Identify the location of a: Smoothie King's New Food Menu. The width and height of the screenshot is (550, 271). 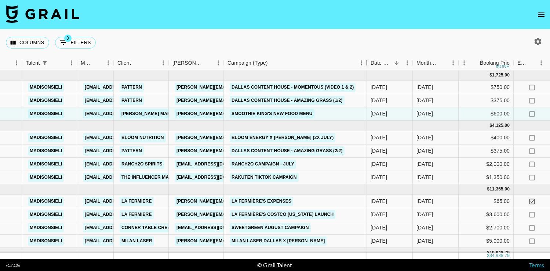
(272, 113).